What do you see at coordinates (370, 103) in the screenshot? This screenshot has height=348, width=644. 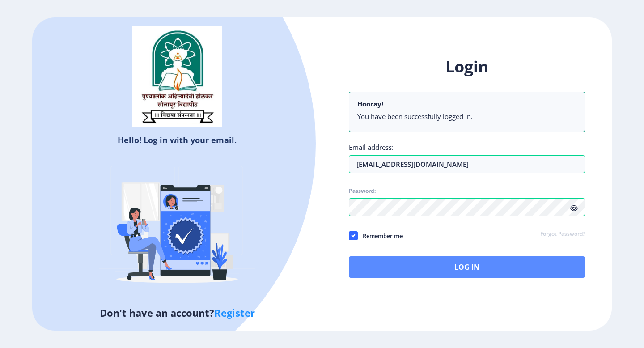 I see `b: Hooray!` at bounding box center [370, 103].